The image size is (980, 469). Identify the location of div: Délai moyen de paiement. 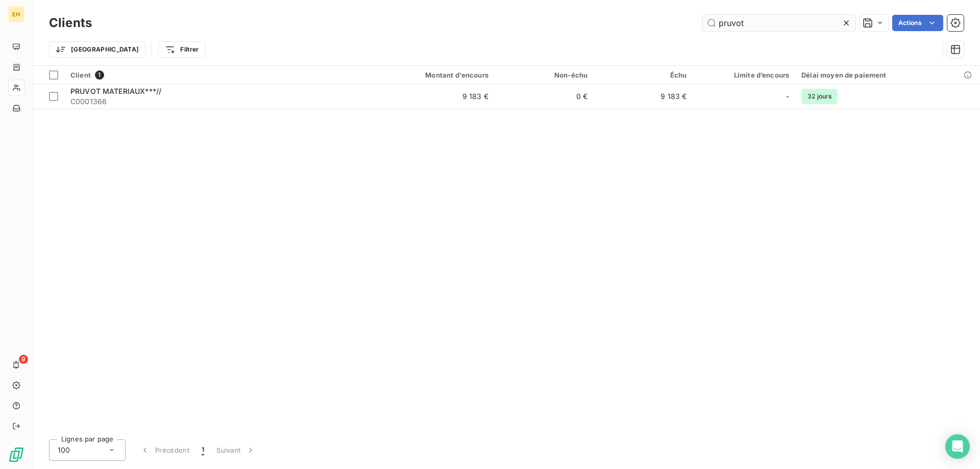
(888, 75).